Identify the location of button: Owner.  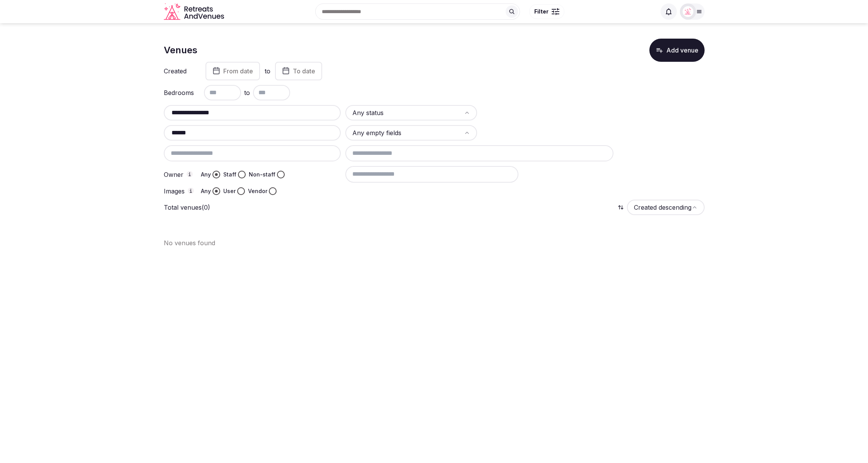
(190, 174).